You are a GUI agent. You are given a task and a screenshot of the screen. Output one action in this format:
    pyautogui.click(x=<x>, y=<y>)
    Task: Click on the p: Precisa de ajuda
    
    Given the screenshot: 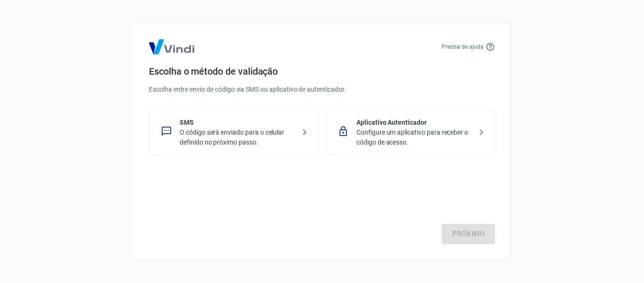 What is the action you would take?
    pyautogui.click(x=462, y=47)
    